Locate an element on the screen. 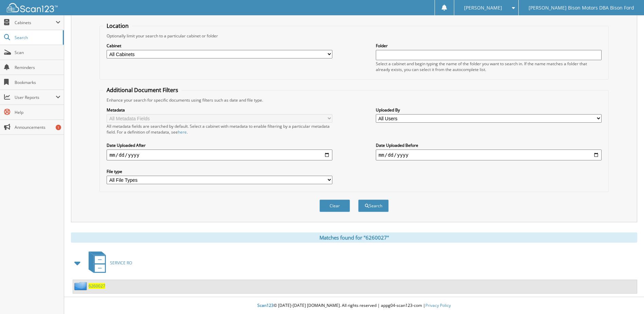 The width and height of the screenshot is (644, 314). legend: Additional Document Filters is located at coordinates (143, 90).